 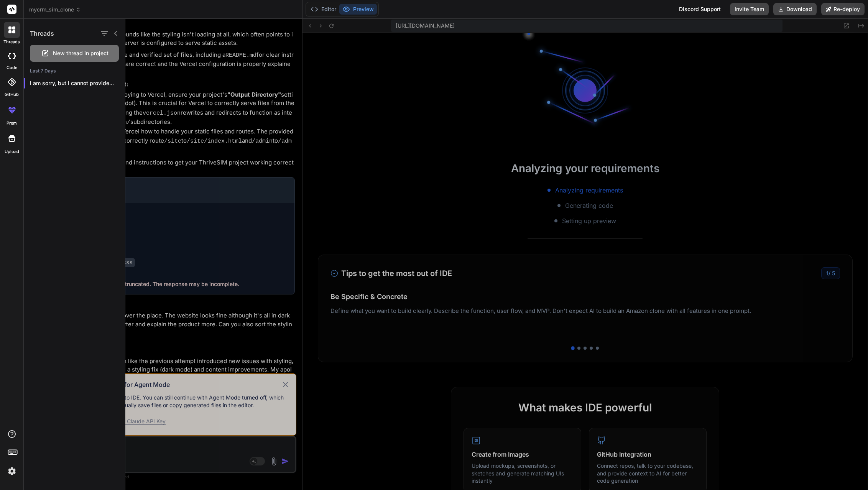 What do you see at coordinates (12, 67) in the screenshot?
I see `label: code` at bounding box center [12, 67].